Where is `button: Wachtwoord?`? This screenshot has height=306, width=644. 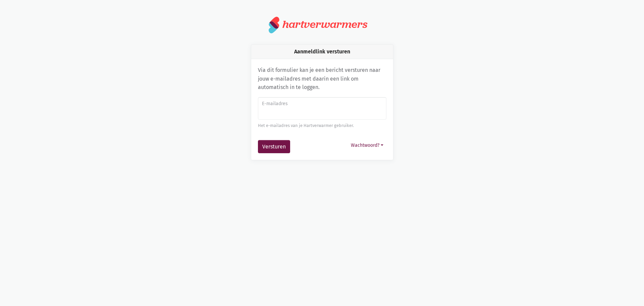
button: Wachtwoord? is located at coordinates (367, 145).